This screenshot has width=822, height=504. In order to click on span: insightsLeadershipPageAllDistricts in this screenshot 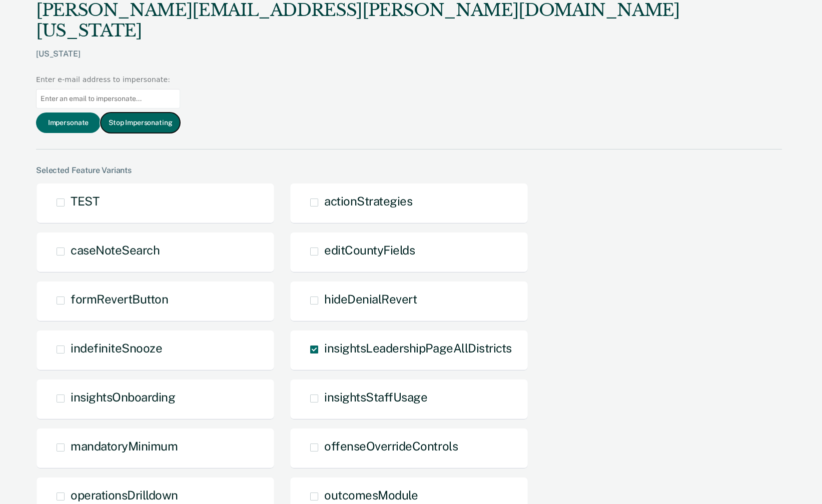, I will do `click(418, 348)`.